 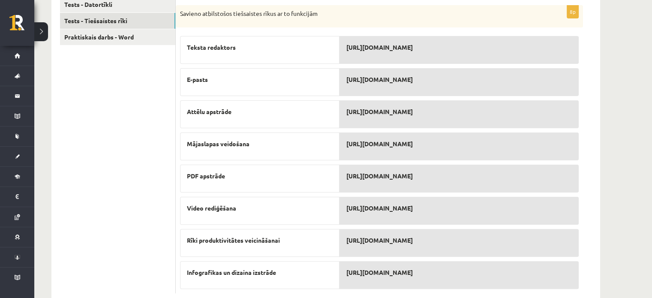 I want to click on span: Video rediģēšana, so click(x=211, y=208).